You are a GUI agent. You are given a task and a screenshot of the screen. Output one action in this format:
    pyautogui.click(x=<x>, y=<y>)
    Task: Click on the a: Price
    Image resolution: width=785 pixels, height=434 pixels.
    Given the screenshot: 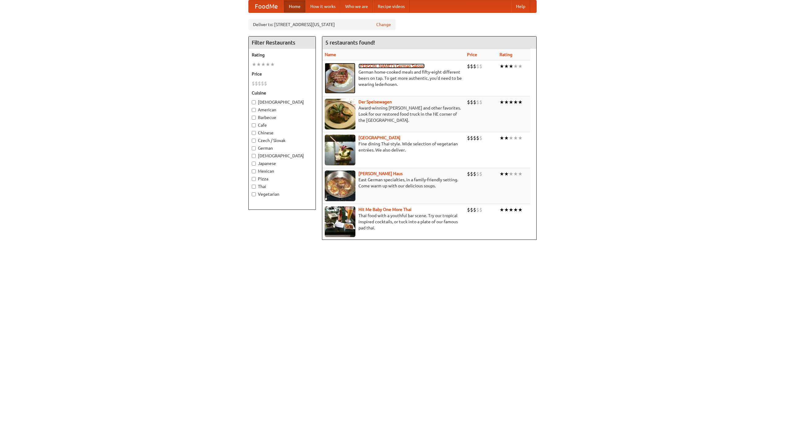 What is the action you would take?
    pyautogui.click(x=472, y=55)
    